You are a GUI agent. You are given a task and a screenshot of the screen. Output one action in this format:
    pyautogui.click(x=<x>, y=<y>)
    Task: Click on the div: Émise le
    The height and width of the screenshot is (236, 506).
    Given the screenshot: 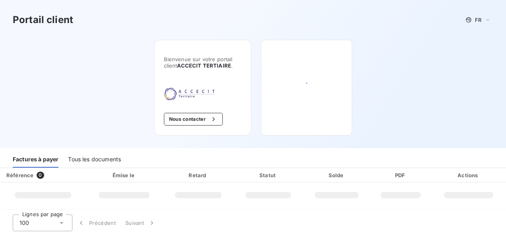 What is the action you would take?
    pyautogui.click(x=124, y=175)
    